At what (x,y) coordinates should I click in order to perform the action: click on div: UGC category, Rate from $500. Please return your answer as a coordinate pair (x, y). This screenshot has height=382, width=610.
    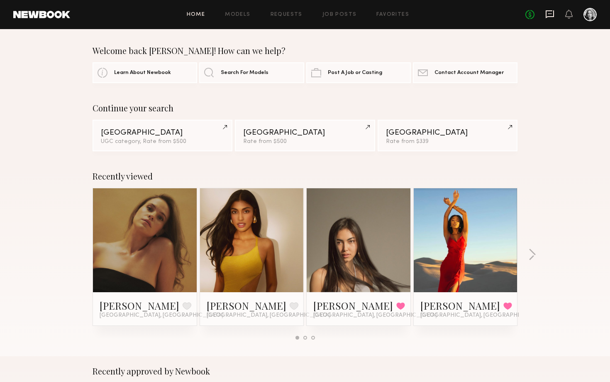
    Looking at the image, I should click on (162, 142).